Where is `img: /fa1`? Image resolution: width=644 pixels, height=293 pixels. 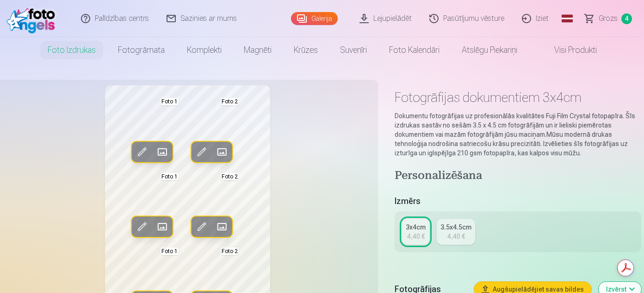
img: /fa1 is located at coordinates (33, 18).